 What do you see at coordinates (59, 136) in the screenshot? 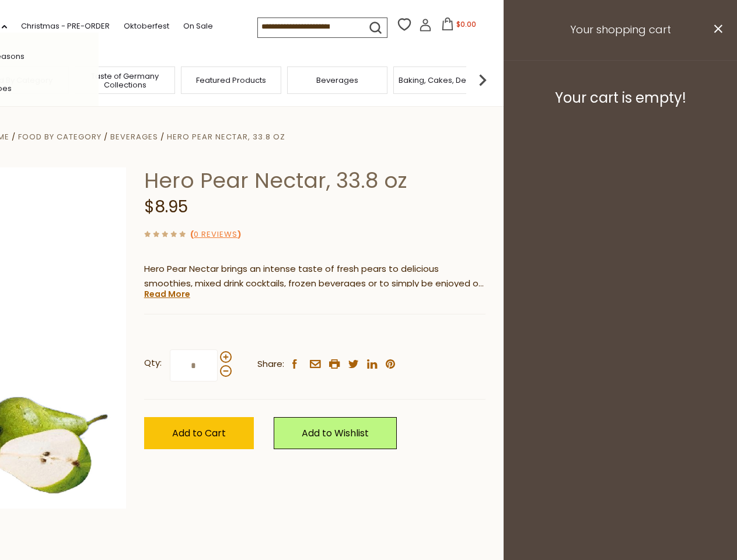
I see `a: Food By Category` at bounding box center [59, 136].